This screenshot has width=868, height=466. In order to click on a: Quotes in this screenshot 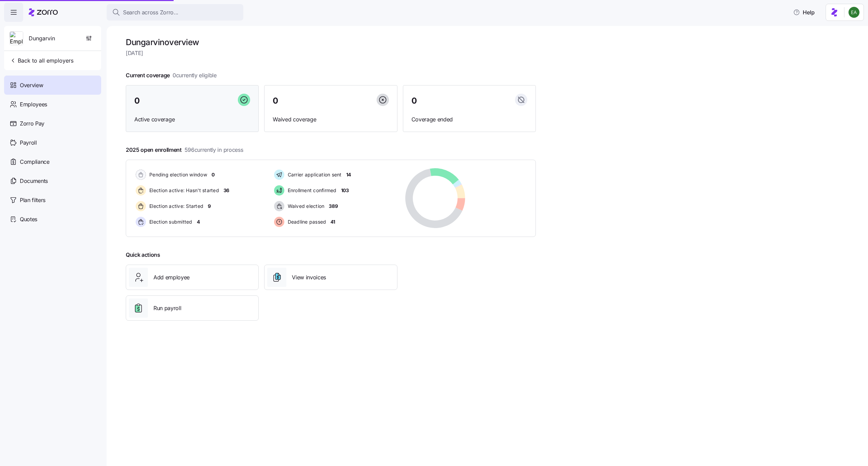, I will do `click(53, 219)`.